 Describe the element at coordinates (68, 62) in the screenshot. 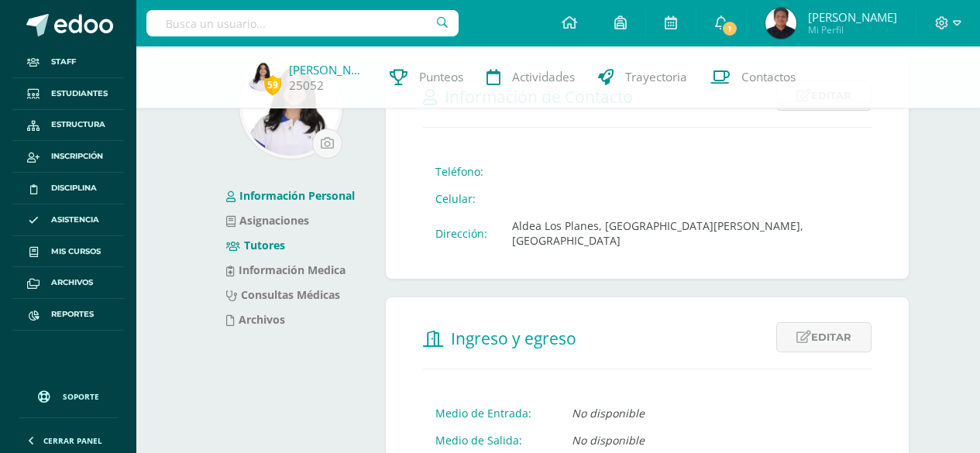

I see `a: Staff` at that location.